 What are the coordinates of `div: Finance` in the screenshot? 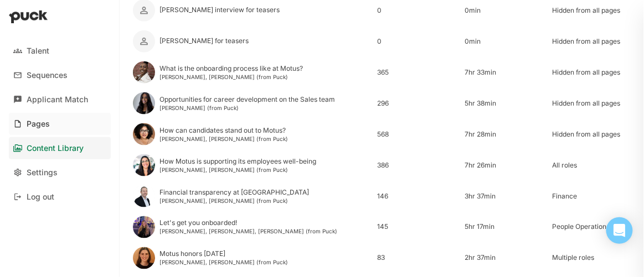 It's located at (591, 197).